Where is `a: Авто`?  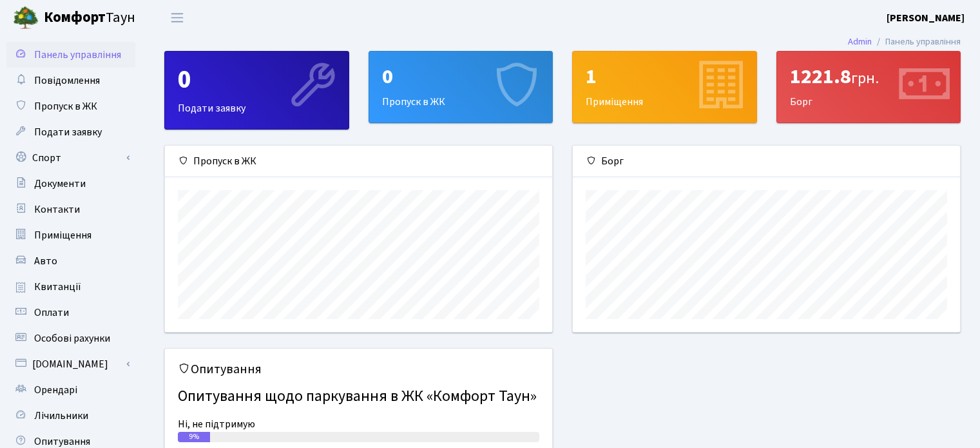
a: Авто is located at coordinates (71, 262).